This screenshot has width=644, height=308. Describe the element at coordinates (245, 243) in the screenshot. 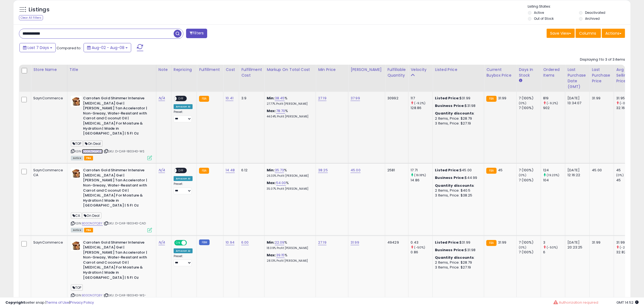

I see `a: 6.00` at that location.